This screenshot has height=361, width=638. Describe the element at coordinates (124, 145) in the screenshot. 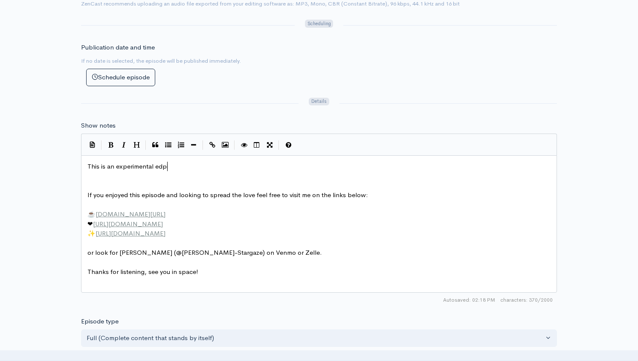

I see `button: Italic` at that location.